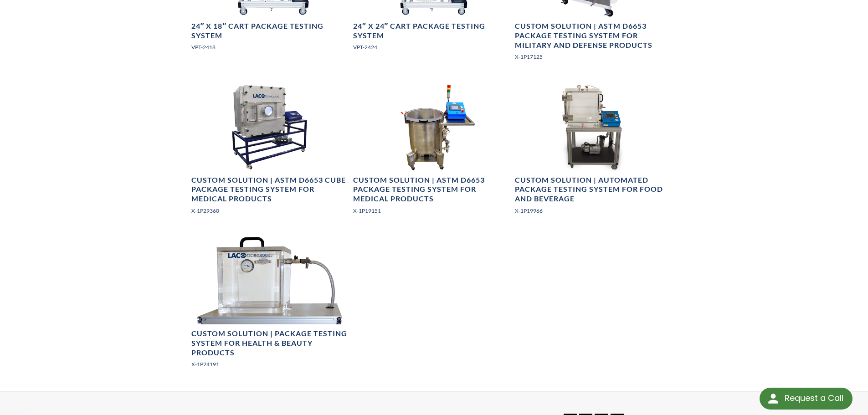 The height and width of the screenshot is (415, 868). I want to click on h4: 24″ x 24″ Cart Package Testing System, so click(431, 31).